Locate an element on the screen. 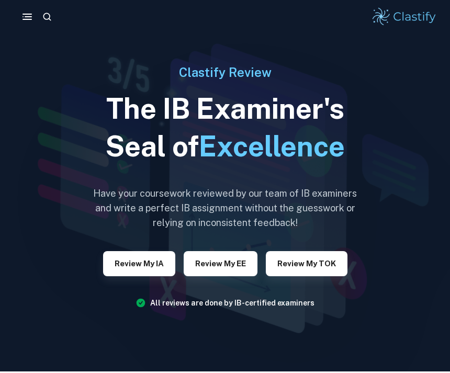  a: All reviews are done by IB-certified examiners is located at coordinates (232, 303).